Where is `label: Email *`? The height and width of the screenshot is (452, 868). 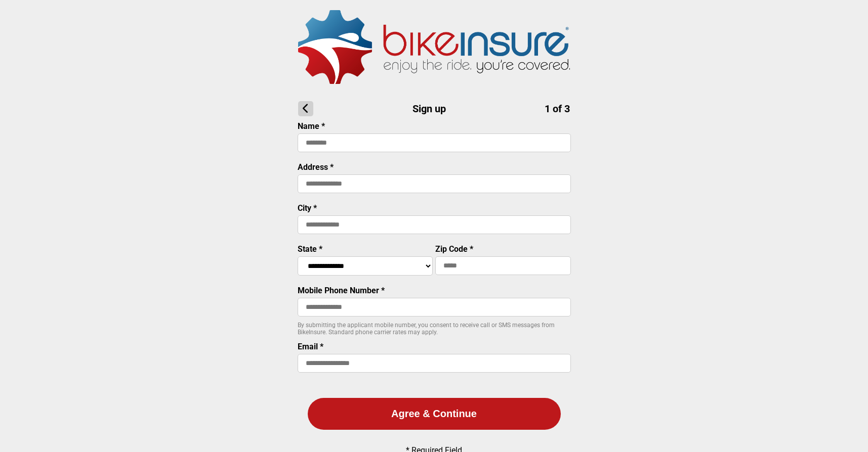 label: Email * is located at coordinates (310, 346).